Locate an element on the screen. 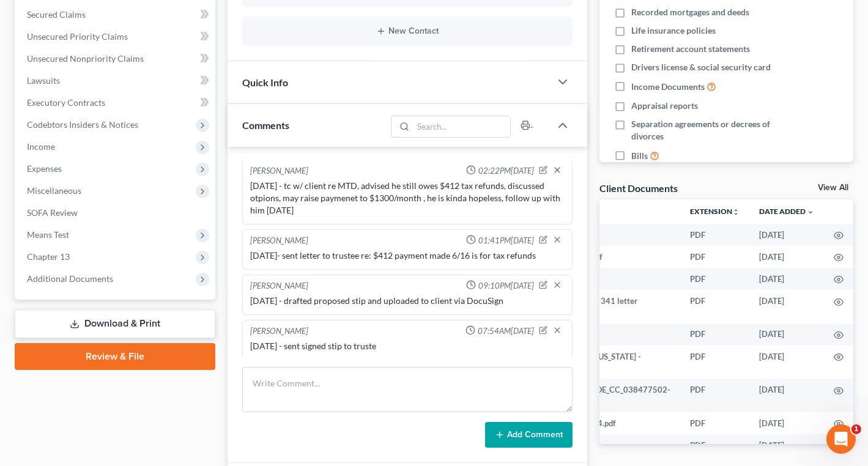 This screenshot has width=868, height=466. button: Add Comment is located at coordinates (528, 435).